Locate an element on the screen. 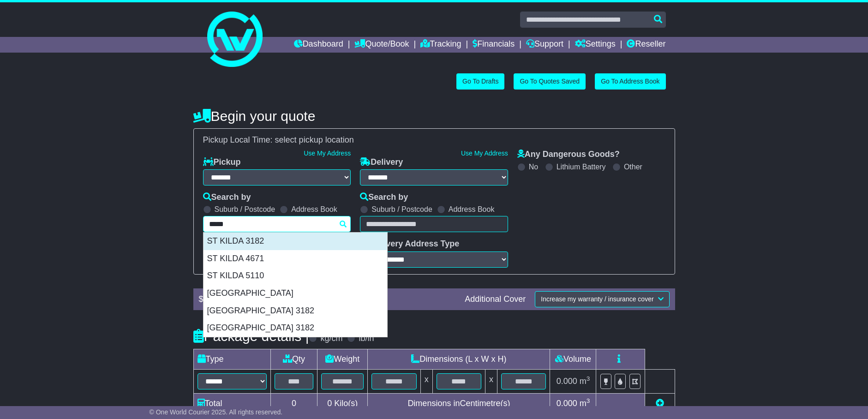 This screenshot has height=419, width=868. td: Weight is located at coordinates (343, 359).